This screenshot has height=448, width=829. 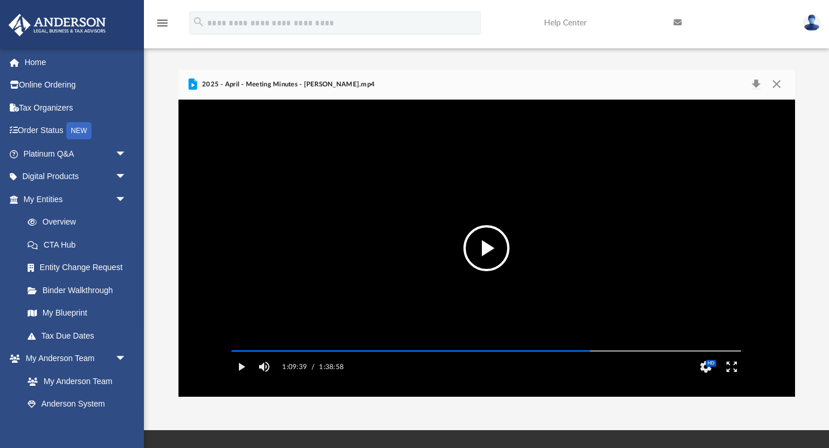 I want to click on button: Download, so click(x=757, y=85).